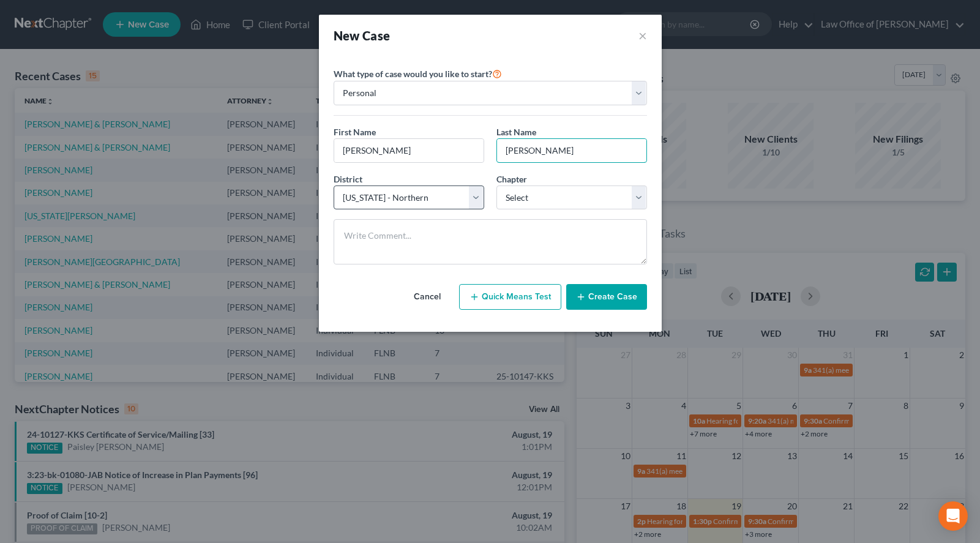 The width and height of the screenshot is (980, 543). What do you see at coordinates (418, 74) in the screenshot?
I see `label: What type of case would you like to start?` at bounding box center [418, 74].